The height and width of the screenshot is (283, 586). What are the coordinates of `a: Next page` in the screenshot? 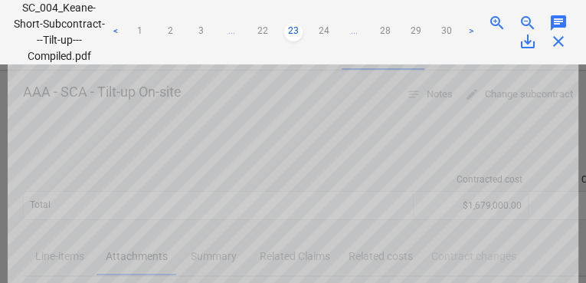 It's located at (471, 32).